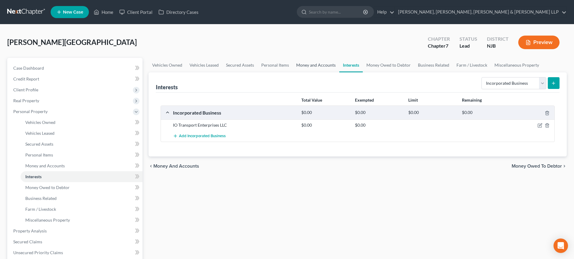 The image size is (574, 259). What do you see at coordinates (472, 100) in the screenshot?
I see `strong: Remaining` at bounding box center [472, 100].